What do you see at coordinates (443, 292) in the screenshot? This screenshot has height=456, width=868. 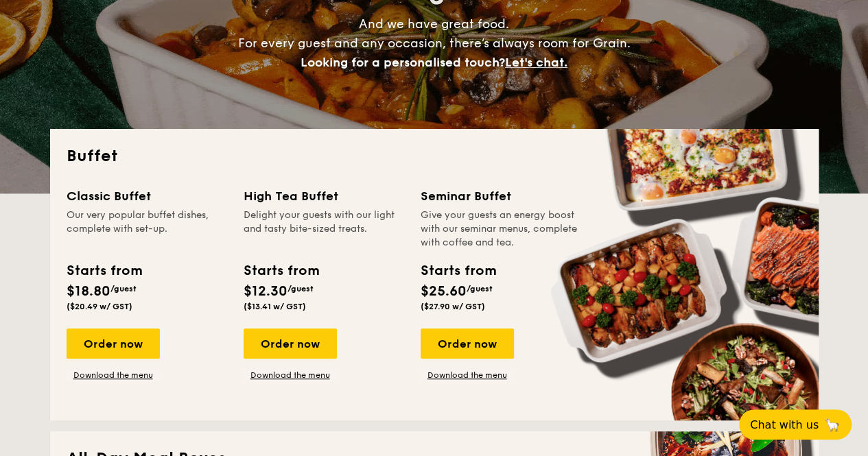 I see `span: $25.60` at bounding box center [443, 292].